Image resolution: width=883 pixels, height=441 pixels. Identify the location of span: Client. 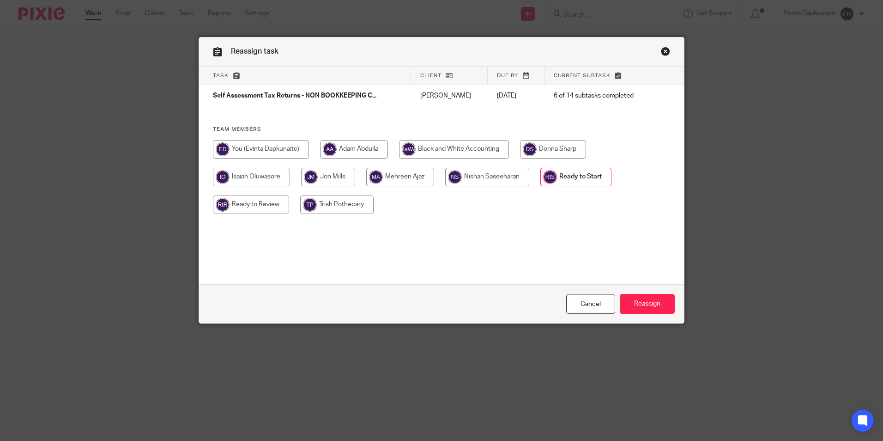
(431, 75).